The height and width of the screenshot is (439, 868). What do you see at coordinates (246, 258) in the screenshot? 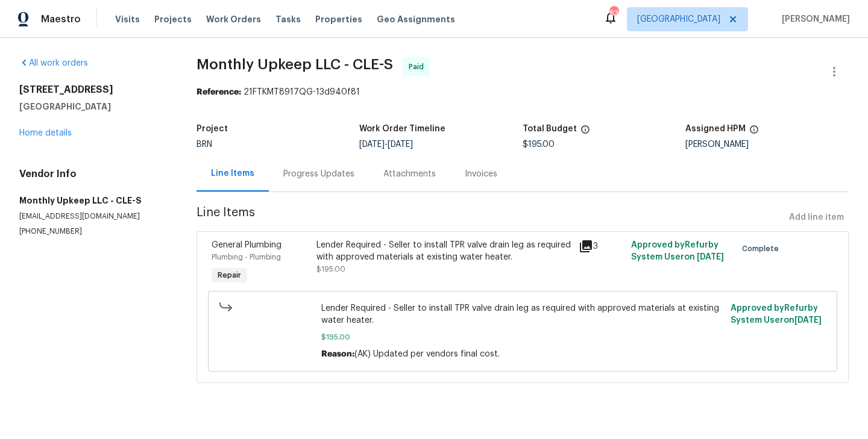
I see `span: Plumbing - Plumbing` at bounding box center [246, 258].